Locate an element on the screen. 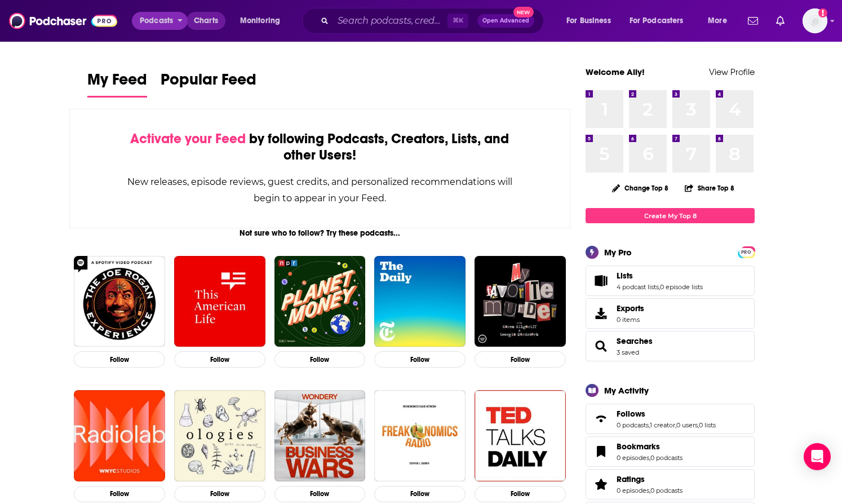 The image size is (842, 504). img: The Joe Rogan Experience is located at coordinates (120, 301).